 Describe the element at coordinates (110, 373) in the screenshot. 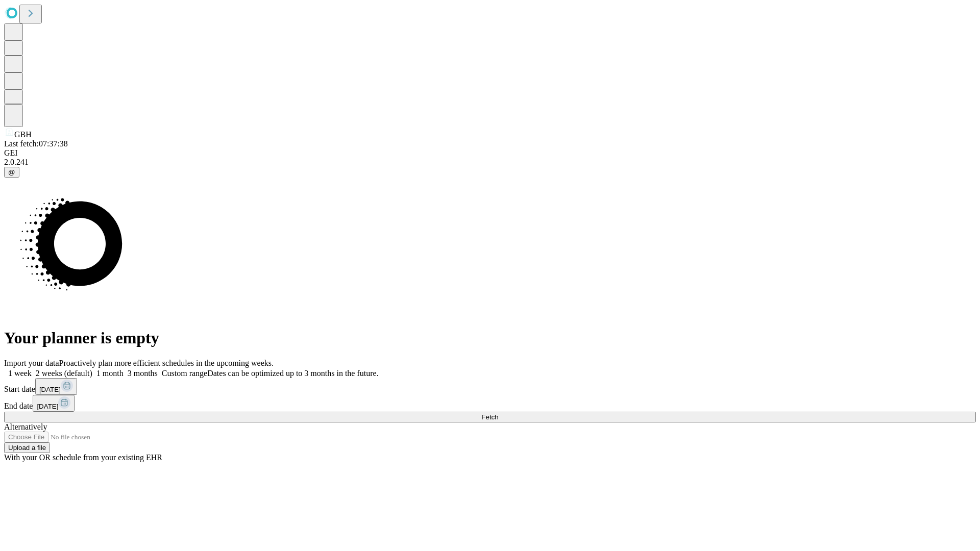

I see `span: 1 month` at that location.